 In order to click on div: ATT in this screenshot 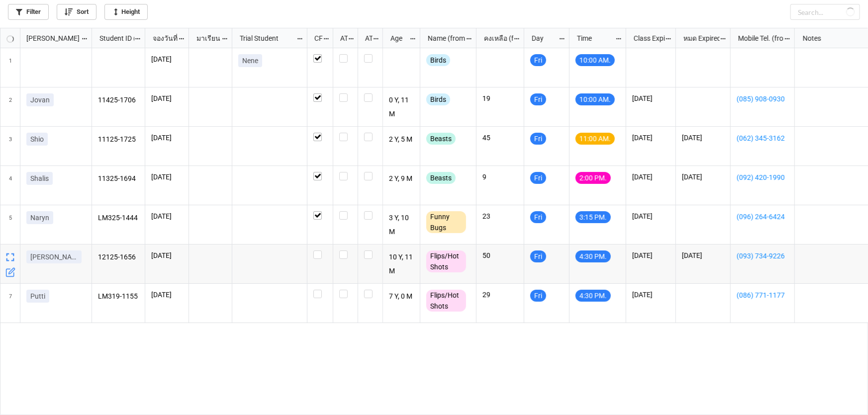, I will do `click(342, 38)`.